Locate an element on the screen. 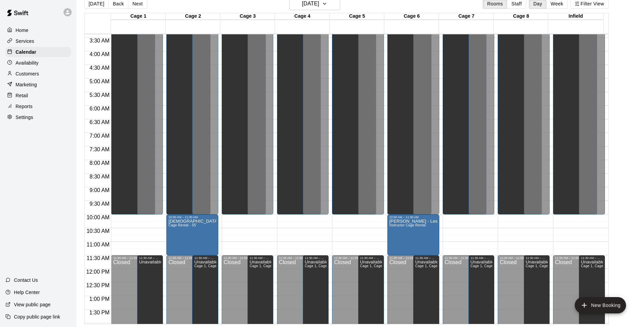  div: 10:00 AM – 11:30 AM: Corey - Lessons is located at coordinates (413, 235).